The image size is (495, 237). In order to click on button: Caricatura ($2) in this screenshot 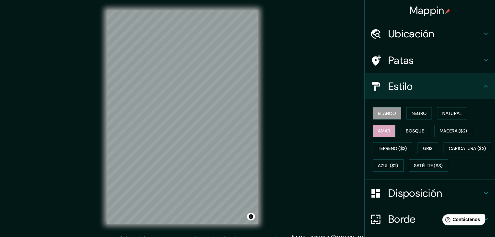, I will do `click(467, 149)`.